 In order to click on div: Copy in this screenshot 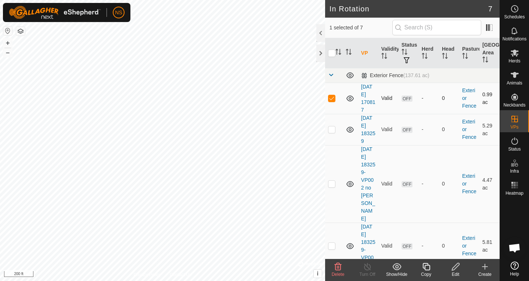, I will do `click(426, 274)`.